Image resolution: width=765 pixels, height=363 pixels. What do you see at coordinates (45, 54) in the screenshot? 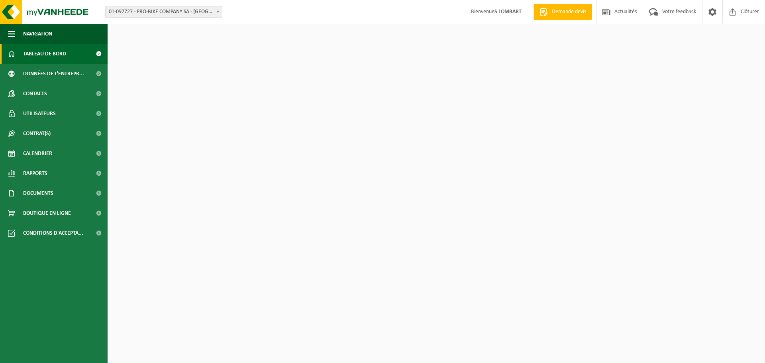
I see `span: Tableau de bord` at bounding box center [45, 54].